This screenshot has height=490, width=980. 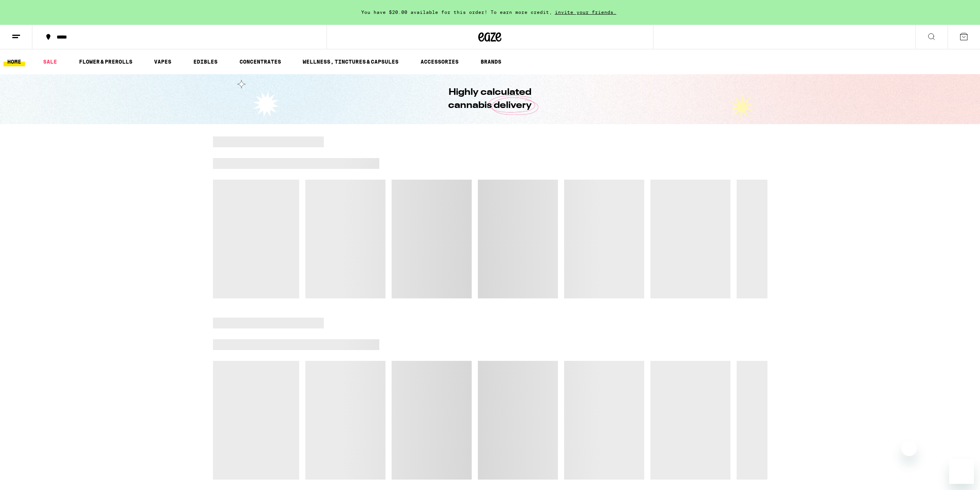 I want to click on a: SALE, so click(x=50, y=62).